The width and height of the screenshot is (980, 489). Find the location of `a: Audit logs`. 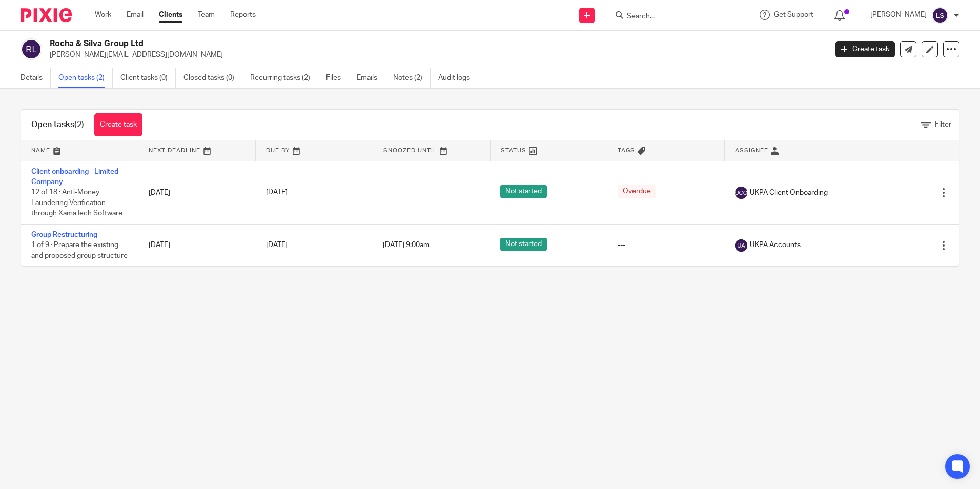

a: Audit logs is located at coordinates (458, 78).